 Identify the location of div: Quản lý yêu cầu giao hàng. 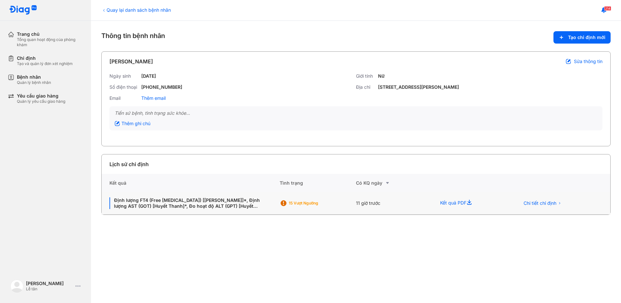
(41, 101).